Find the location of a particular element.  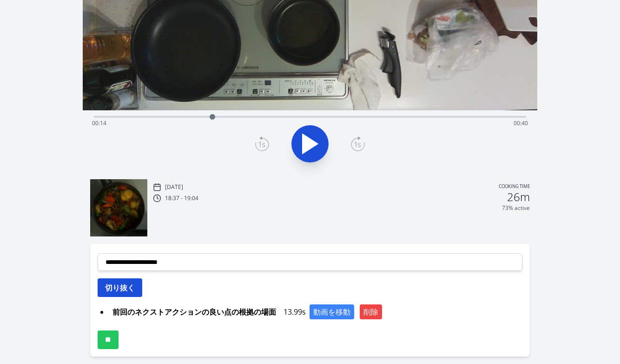

span: 前回のネクストアクションの良い点の根拠の場面 is located at coordinates (194, 312).